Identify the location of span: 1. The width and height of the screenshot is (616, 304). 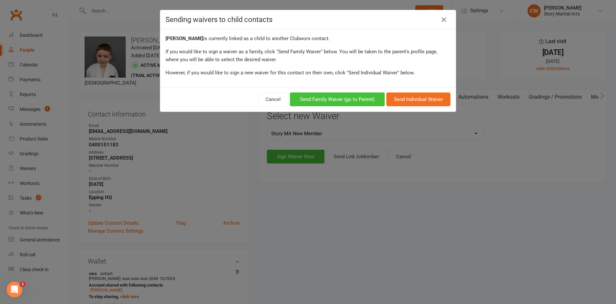
(23, 284).